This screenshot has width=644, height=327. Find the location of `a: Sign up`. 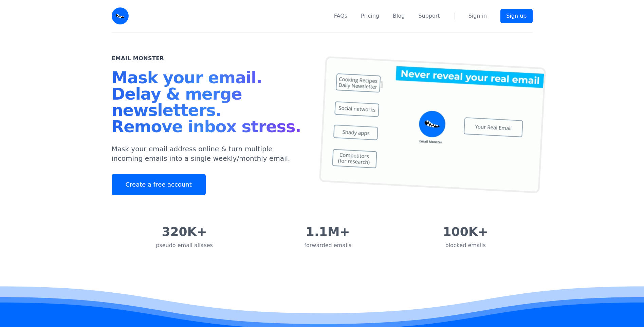

a: Sign up is located at coordinates (517, 16).